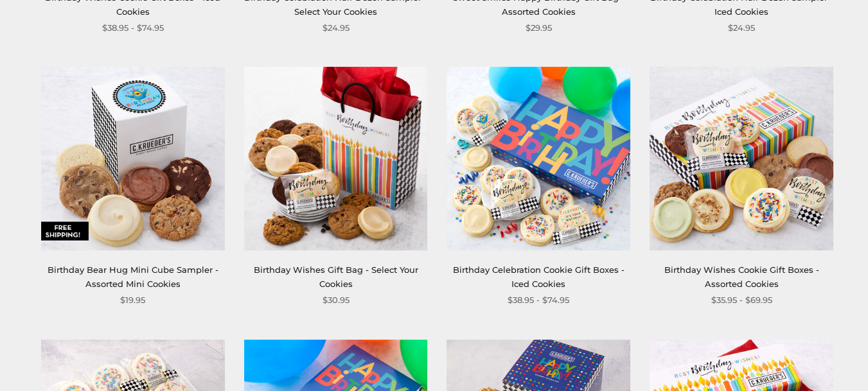 Image resolution: width=868 pixels, height=391 pixels. What do you see at coordinates (538, 158) in the screenshot?
I see `img: Birthday Celebration Cookie Gift Boxes - Iced Cookies` at bounding box center [538, 158].